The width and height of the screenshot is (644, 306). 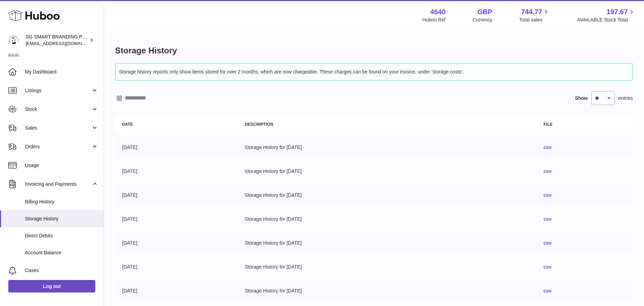 I want to click on span: 744.77, so click(x=531, y=12).